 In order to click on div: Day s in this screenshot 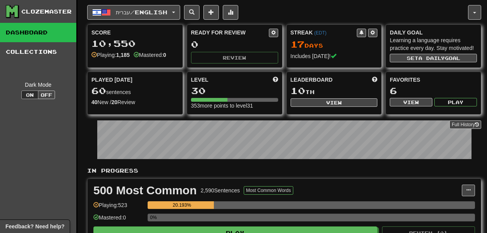, I will do `click(334, 45)`.